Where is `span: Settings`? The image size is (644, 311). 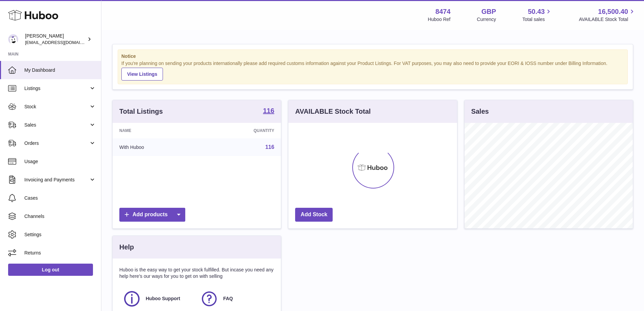
span: Settings is located at coordinates (60, 234).